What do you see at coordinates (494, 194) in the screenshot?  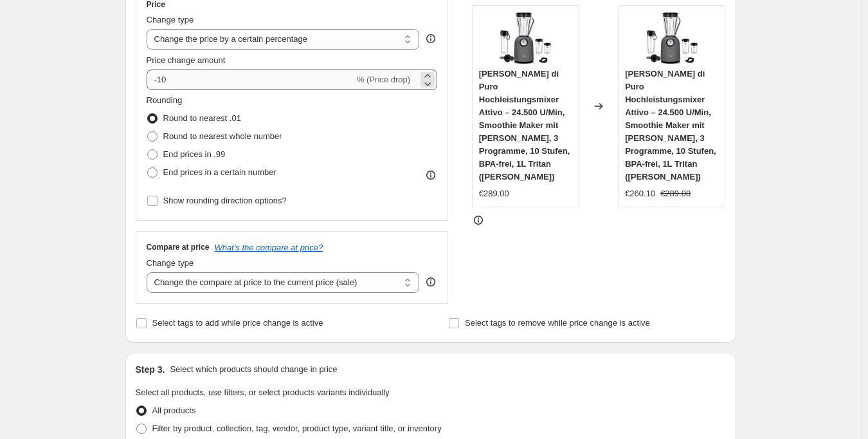 I see `div: €289.00` at bounding box center [494, 194].